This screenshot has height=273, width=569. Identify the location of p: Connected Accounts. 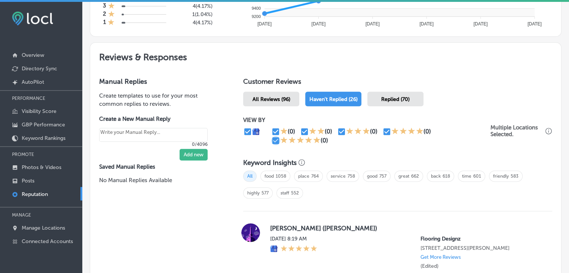
(47, 241).